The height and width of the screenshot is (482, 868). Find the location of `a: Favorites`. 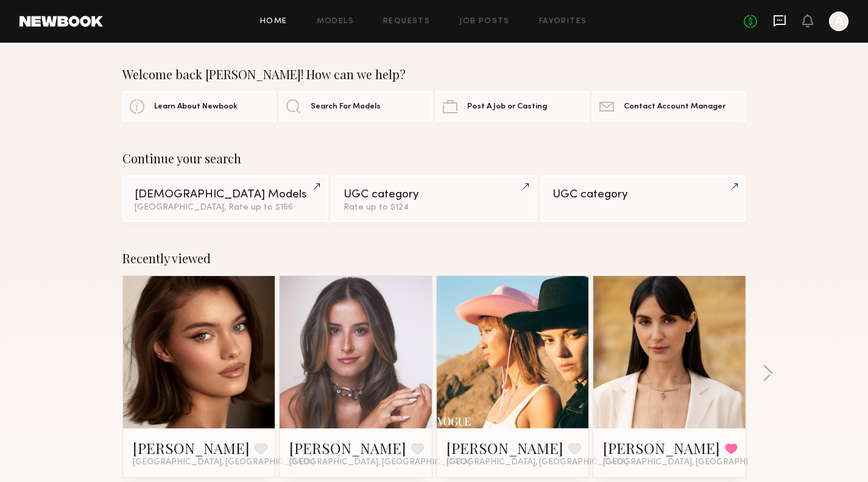

a: Favorites is located at coordinates (563, 22).